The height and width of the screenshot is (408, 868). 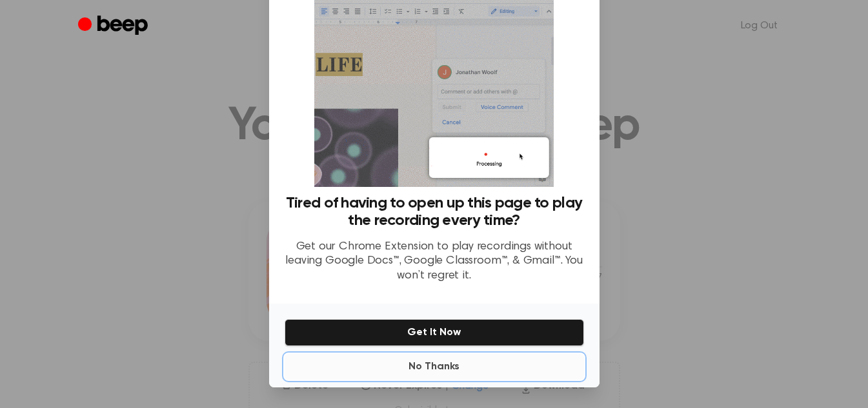 What do you see at coordinates (434, 262) in the screenshot?
I see `p: Get our Chrome Extension to play recordings without leaving Google Docs™, Google Classroom™, & Gm...` at bounding box center [434, 262].